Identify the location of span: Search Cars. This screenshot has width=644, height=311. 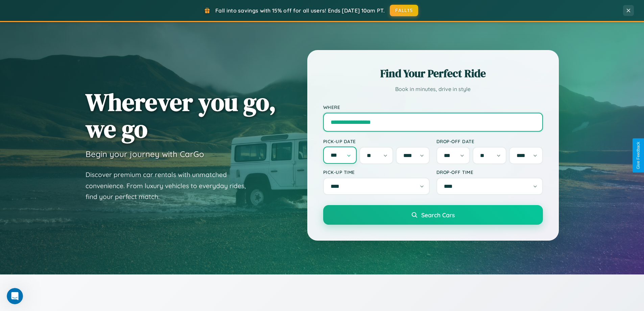
(438, 215).